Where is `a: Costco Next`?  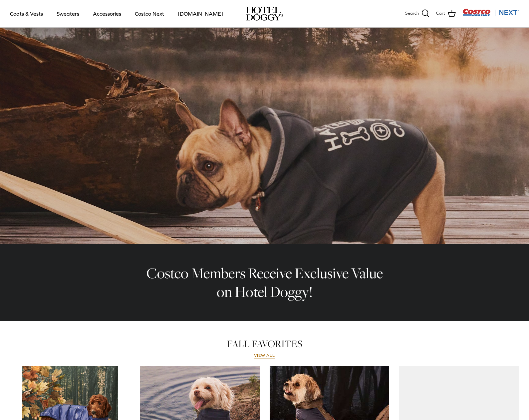
a: Costco Next is located at coordinates (149, 14).